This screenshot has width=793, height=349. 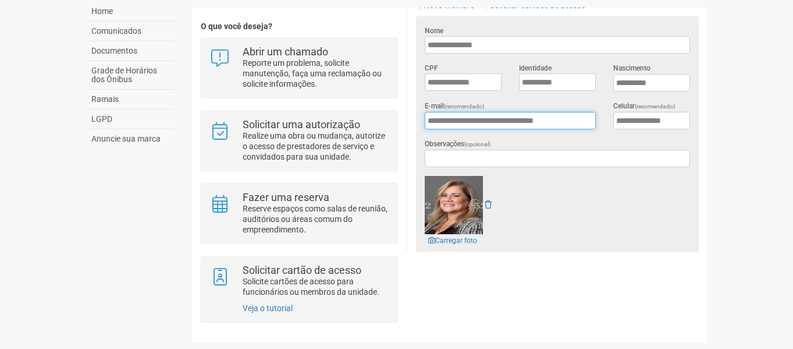 What do you see at coordinates (299, 213) in the screenshot?
I see `a: Fazer uma reserva Reserve espaços como salas de reunião, auditórios ou áreas comum do empreendime...` at bounding box center [299, 213].